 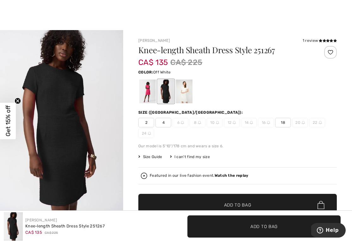 I want to click on img: Bag.svg, so click(x=321, y=205).